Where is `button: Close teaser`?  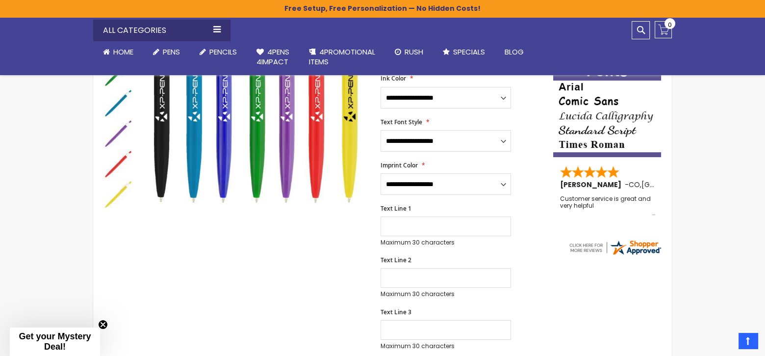
button: Close teaser is located at coordinates (103, 324).